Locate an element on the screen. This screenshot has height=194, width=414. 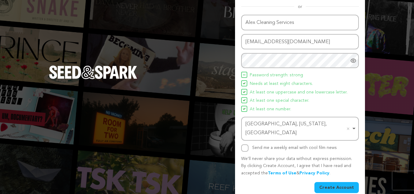
span: At least one number. is located at coordinates (270, 109).